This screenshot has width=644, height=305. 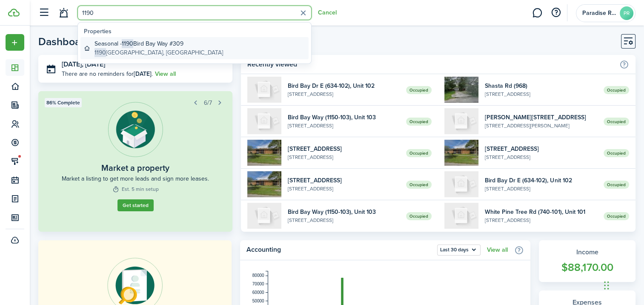 I want to click on a: Messaging, so click(x=537, y=13).